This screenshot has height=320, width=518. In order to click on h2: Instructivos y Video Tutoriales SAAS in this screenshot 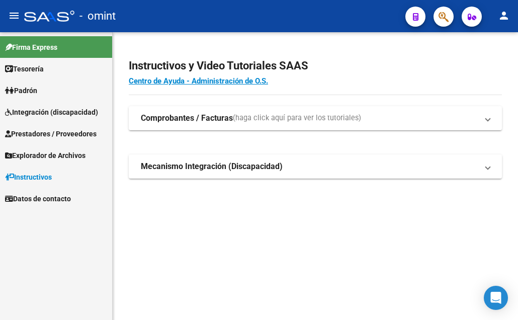, I will do `click(315, 66)`.